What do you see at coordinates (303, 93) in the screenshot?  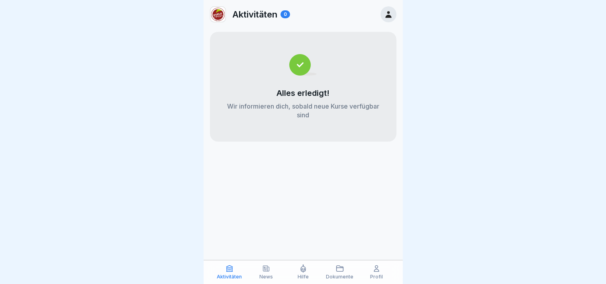 I see `p: Alles erledigt!` at bounding box center [303, 93].